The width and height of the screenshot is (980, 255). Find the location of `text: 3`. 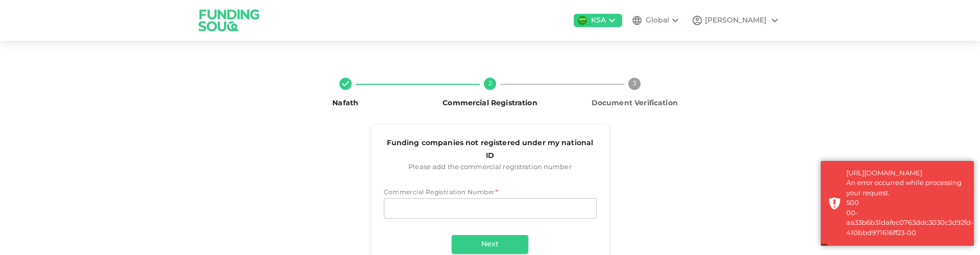

text: 3 is located at coordinates (634, 84).